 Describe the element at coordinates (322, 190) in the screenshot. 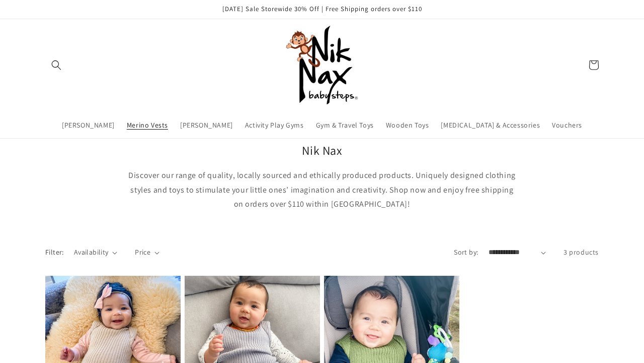

I see `p: Discover our range of quality, locally sourced and ethically produced products. Uniquely designed...` at that location.